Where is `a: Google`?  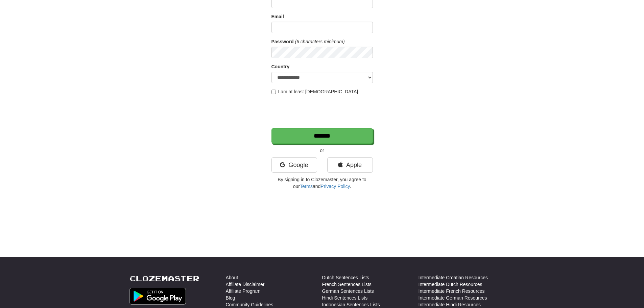
a: Google is located at coordinates (294, 165).